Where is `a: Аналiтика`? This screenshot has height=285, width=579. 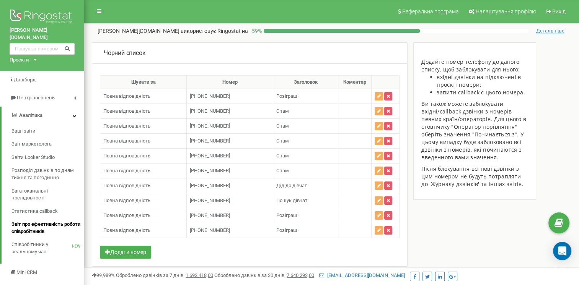
a: Аналiтика is located at coordinates (43, 116).